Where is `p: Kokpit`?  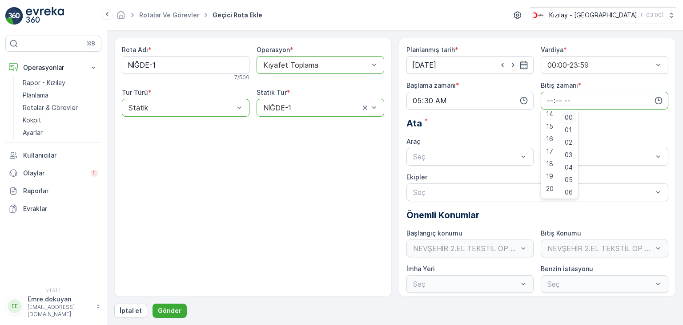 p: Kokpit is located at coordinates (32, 120).